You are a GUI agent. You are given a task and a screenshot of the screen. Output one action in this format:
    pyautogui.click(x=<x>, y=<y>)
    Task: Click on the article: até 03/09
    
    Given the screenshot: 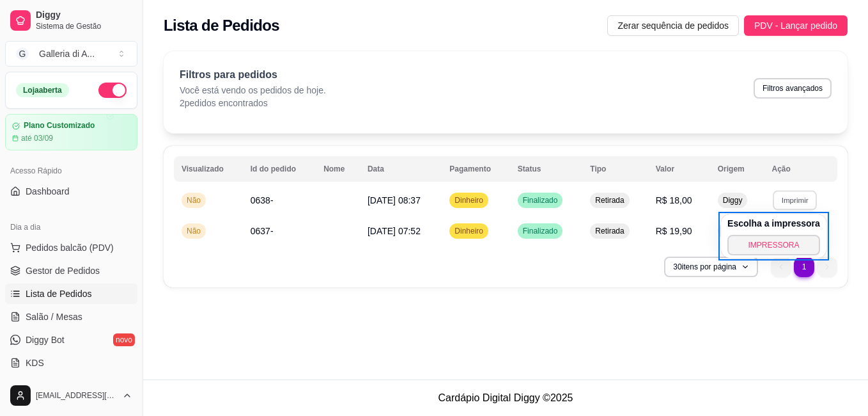 What is the action you would take?
    pyautogui.click(x=37, y=138)
    